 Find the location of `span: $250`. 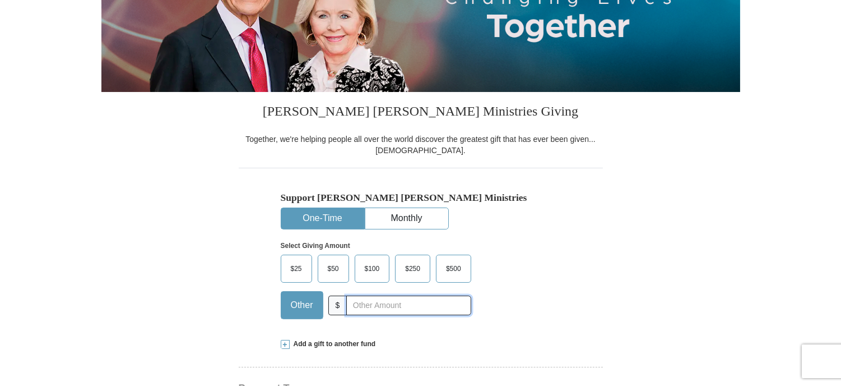

span: $250 is located at coordinates (412, 268).